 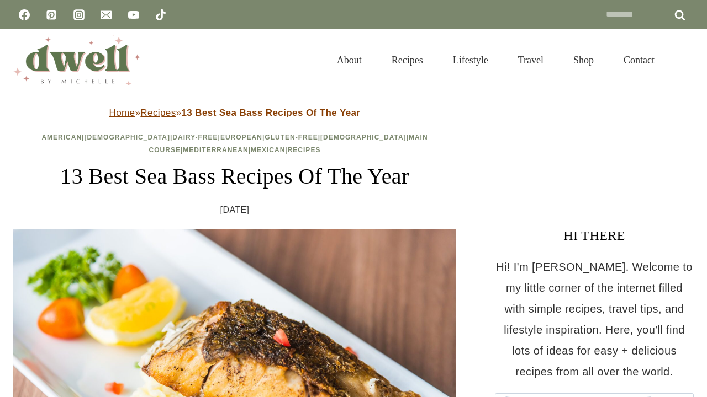 What do you see at coordinates (531, 60) in the screenshot?
I see `a: Travel` at bounding box center [531, 60].